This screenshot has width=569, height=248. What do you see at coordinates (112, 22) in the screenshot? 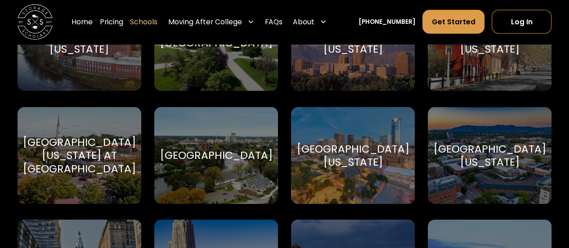
I see `a: Pricing` at bounding box center [112, 22].